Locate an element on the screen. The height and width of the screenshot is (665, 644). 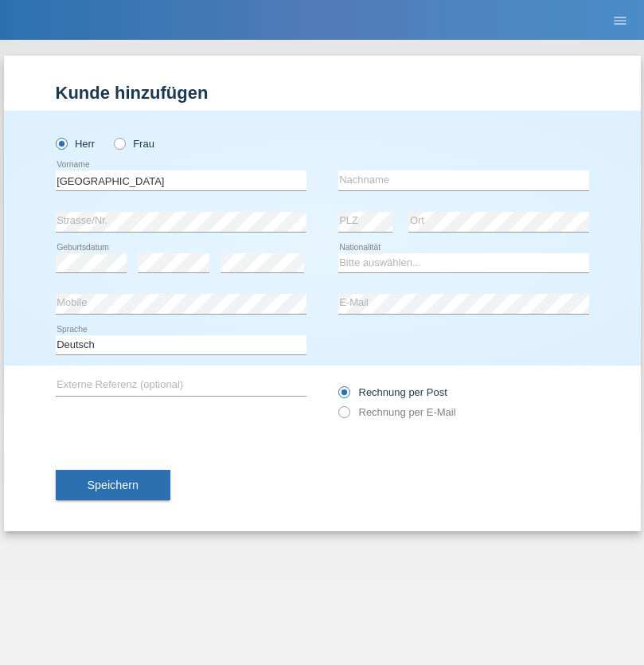
a: menu is located at coordinates (621, 20).